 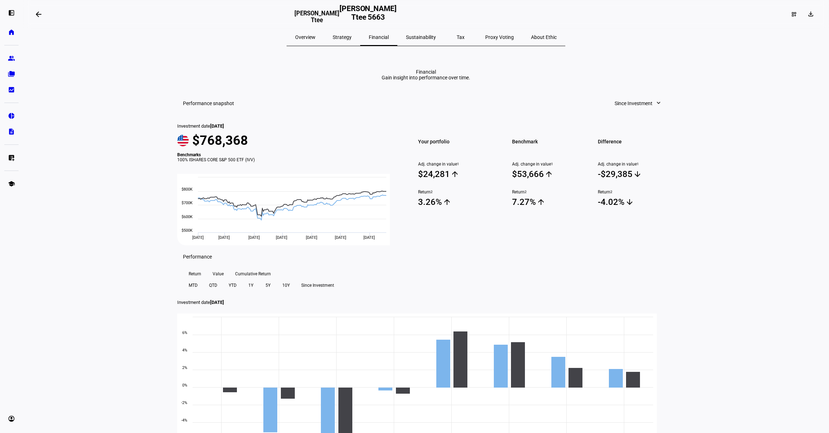 What do you see at coordinates (379, 37) in the screenshot?
I see `span: Financial` at bounding box center [379, 37].